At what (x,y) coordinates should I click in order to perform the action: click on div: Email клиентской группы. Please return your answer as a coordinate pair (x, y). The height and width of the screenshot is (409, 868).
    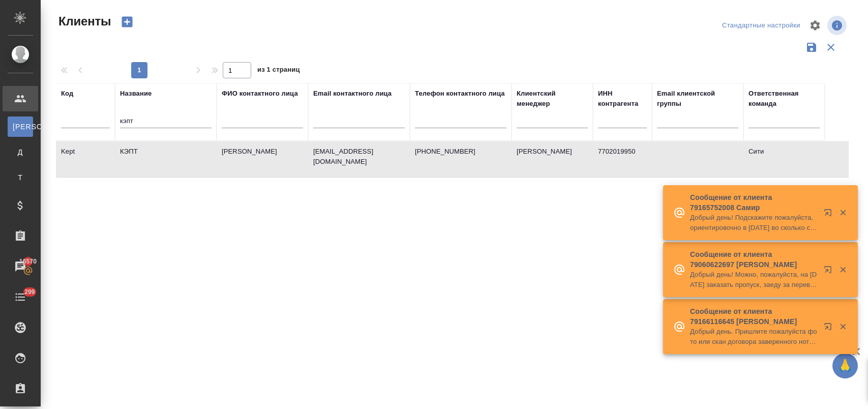
    Looking at the image, I should click on (697, 99).